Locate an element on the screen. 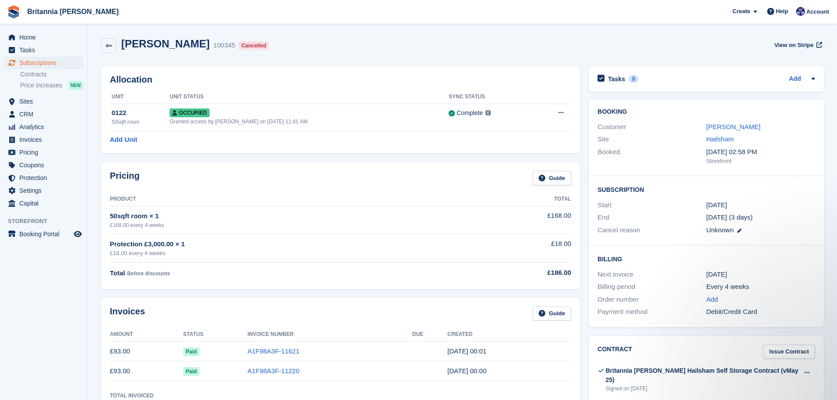 This screenshot has height=400, width=837. div: Protection £3,000.00 × 1 is located at coordinates (285, 244).